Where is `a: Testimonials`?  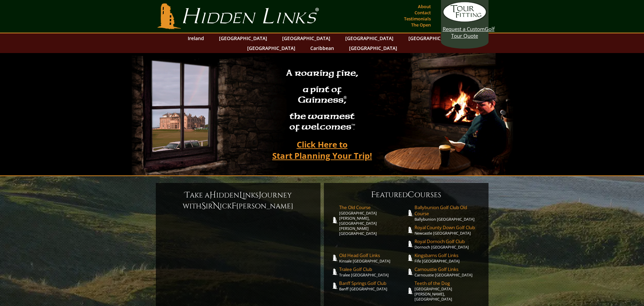 a: Testimonials is located at coordinates (417, 19).